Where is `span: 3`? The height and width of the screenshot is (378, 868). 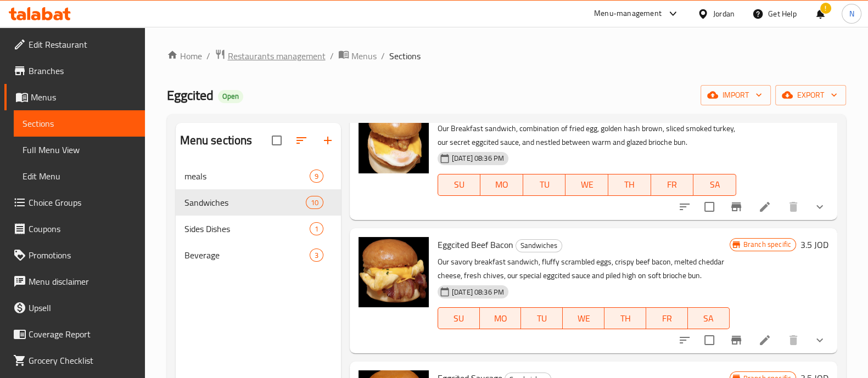
span: 3 is located at coordinates (317, 255).